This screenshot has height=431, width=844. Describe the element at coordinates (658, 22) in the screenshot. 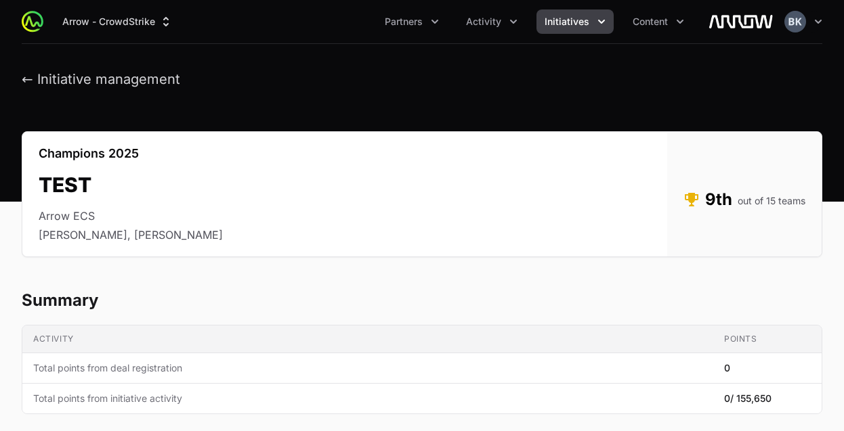

I see `div: Content menu` at that location.